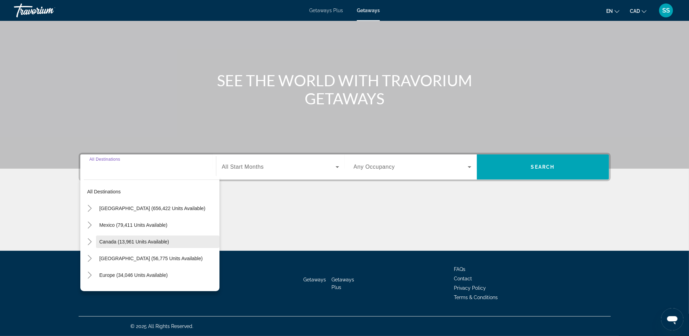  I want to click on button: Change currency, so click(638, 11).